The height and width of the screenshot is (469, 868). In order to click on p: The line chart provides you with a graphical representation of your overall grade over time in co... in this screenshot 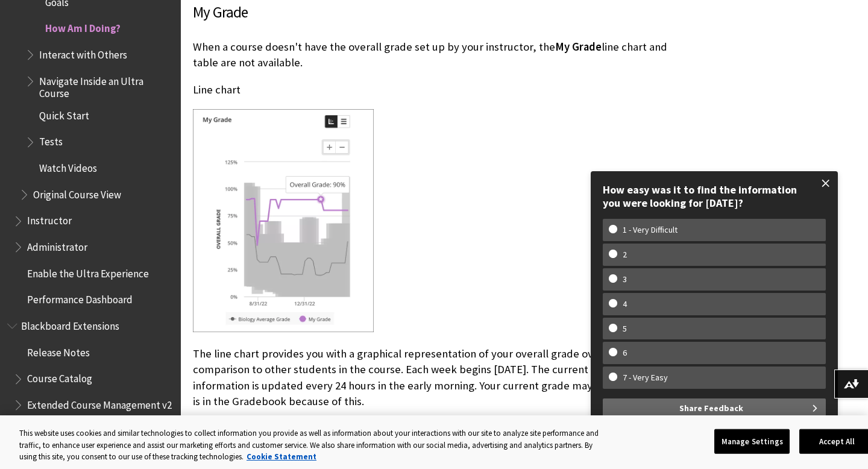, I will do `click(435, 377)`.